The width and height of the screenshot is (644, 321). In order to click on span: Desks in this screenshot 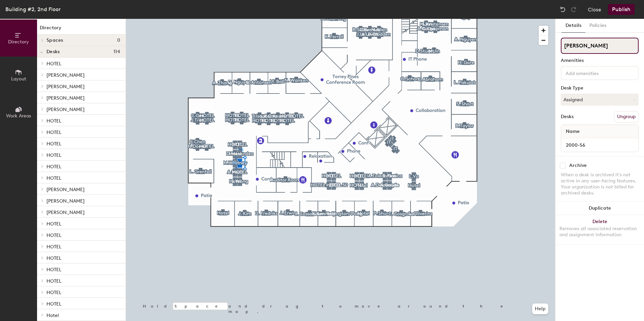, I will do `click(53, 52)`.